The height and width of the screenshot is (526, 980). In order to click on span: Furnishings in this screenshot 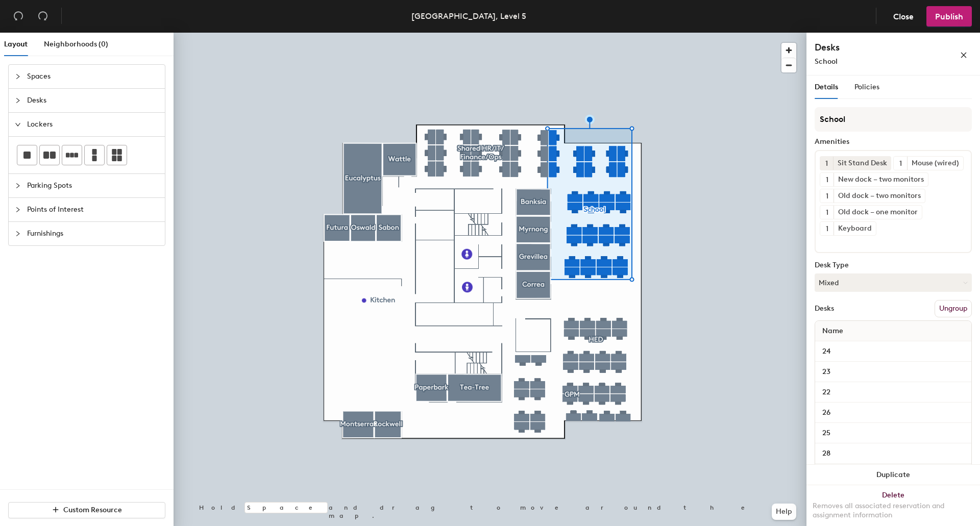, I will do `click(93, 234)`.